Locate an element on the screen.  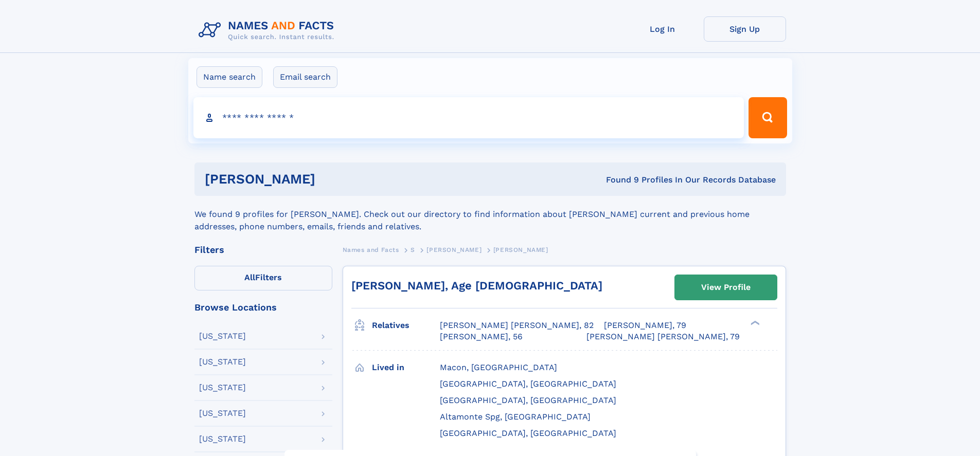
span: S is located at coordinates (413, 250).